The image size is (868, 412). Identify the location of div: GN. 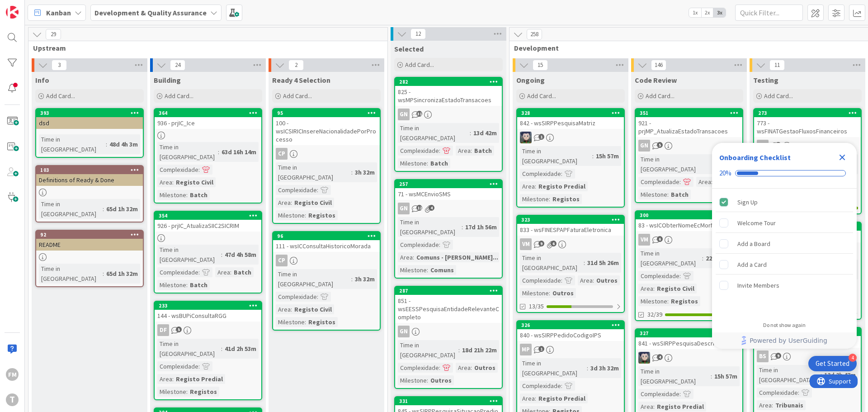
(404, 208).